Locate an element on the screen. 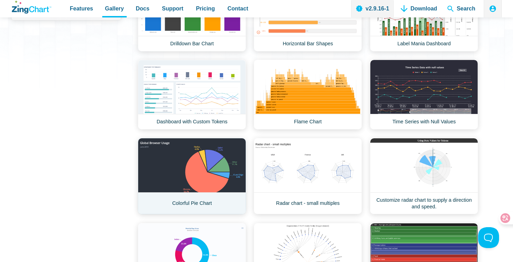 This screenshot has width=513, height=262. span: Gallery is located at coordinates (114, 8).